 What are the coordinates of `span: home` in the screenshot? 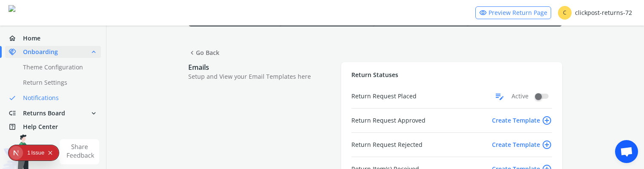 It's located at (16, 38).